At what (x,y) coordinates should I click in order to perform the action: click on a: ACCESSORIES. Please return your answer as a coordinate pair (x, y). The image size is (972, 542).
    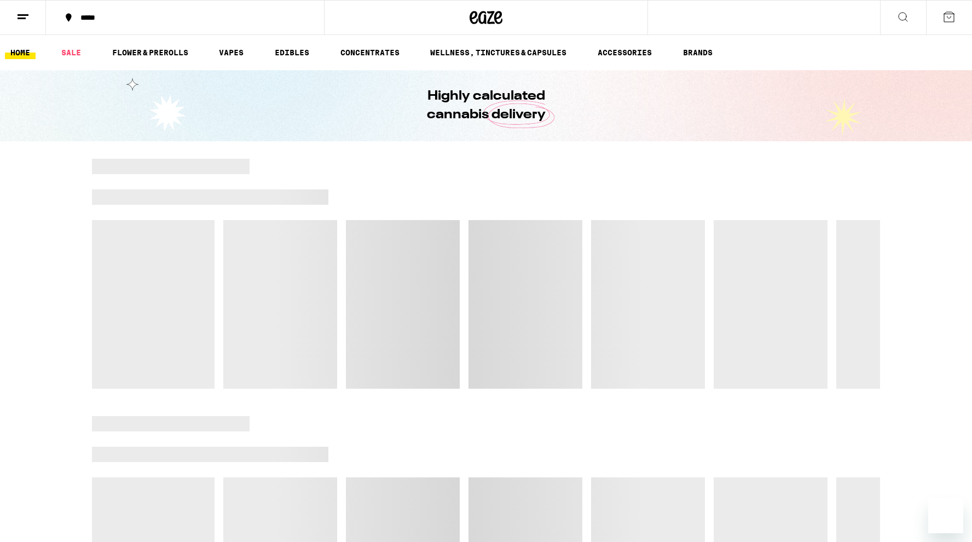
    Looking at the image, I should click on (625, 53).